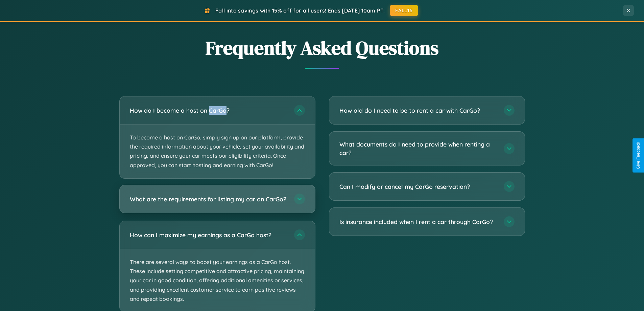 Image resolution: width=644 pixels, height=311 pixels. Describe the element at coordinates (418, 110) in the screenshot. I see `h3: How old do I need to be to rent a car with CarGo?` at that location.